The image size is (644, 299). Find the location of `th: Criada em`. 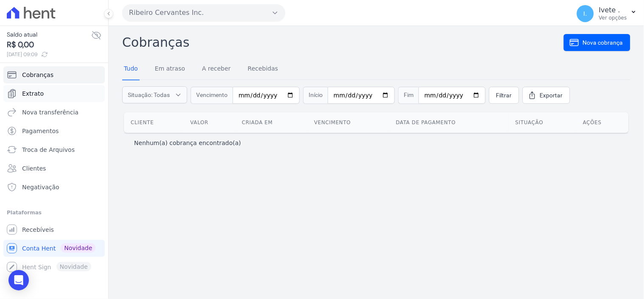

th: Criada em is located at coordinates (271, 122).